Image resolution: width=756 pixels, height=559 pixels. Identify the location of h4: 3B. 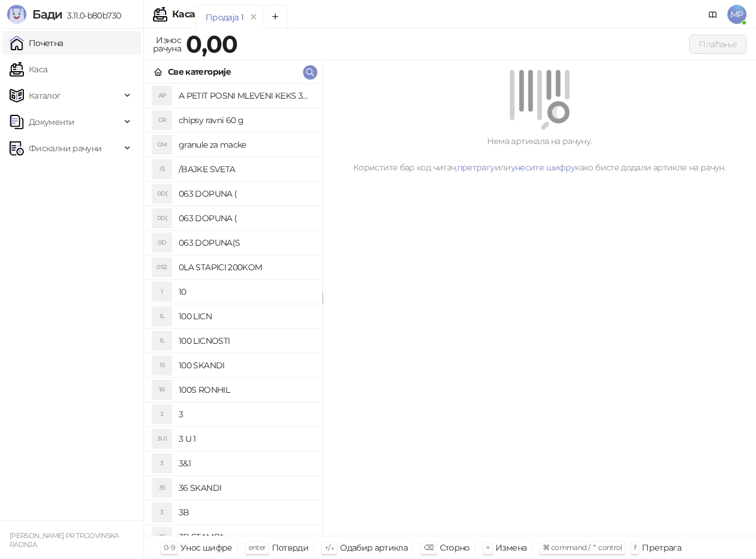
(246, 513).